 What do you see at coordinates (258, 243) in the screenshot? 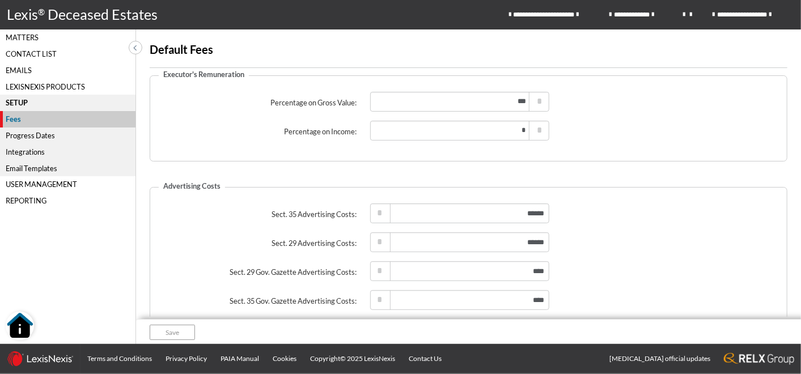
I see `div: Sect. 29 Advertising Costs:` at bounding box center [258, 243].